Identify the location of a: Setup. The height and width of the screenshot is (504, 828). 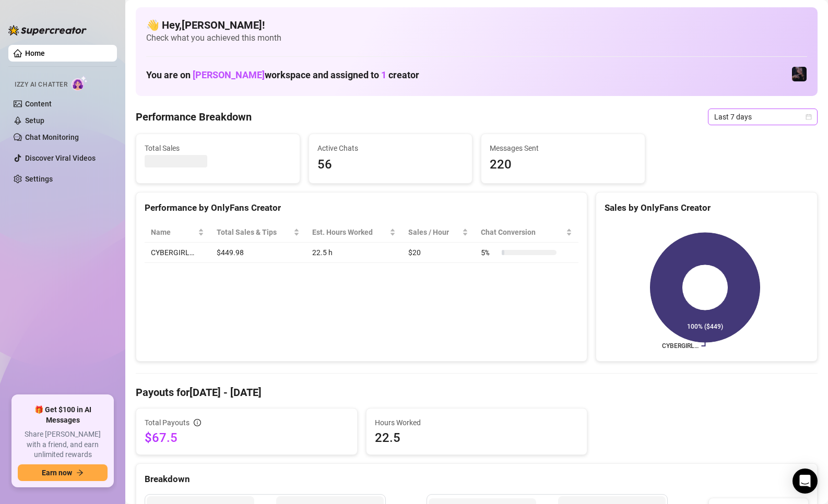
(34, 121).